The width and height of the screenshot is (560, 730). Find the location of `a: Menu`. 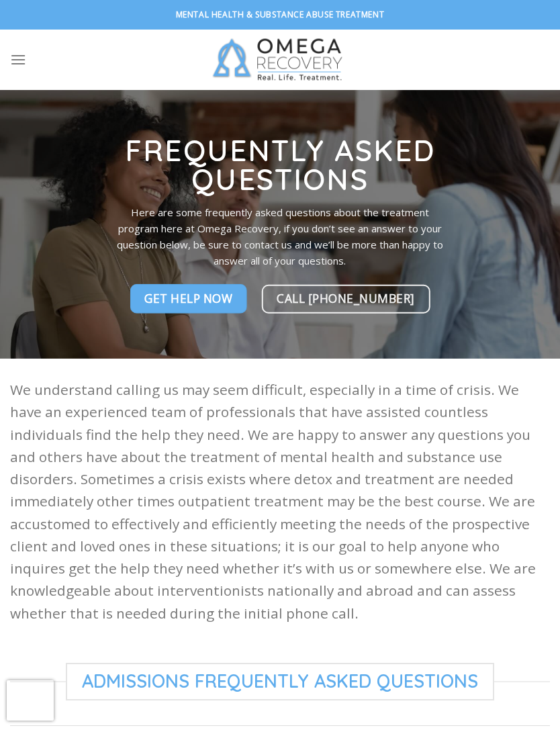

a: Menu is located at coordinates (18, 59).